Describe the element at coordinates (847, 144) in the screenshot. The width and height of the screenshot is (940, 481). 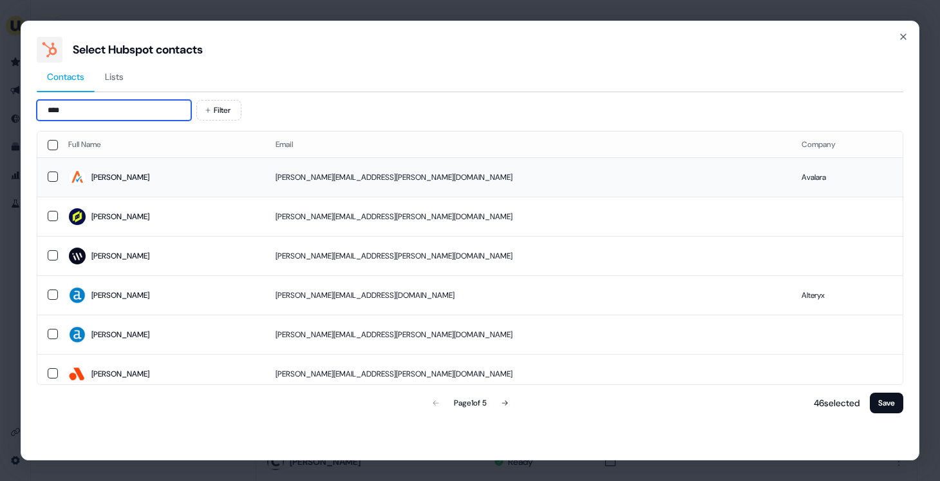
I see `th: Company` at that location.